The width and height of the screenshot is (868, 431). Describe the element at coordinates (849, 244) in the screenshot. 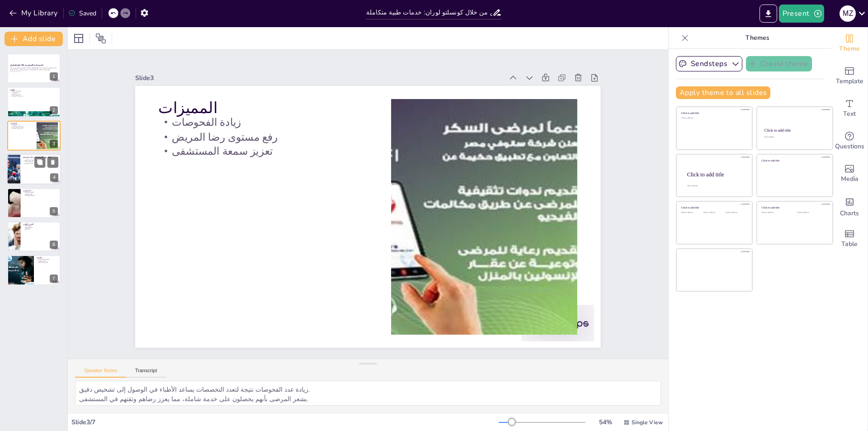

I see `span: Table` at that location.